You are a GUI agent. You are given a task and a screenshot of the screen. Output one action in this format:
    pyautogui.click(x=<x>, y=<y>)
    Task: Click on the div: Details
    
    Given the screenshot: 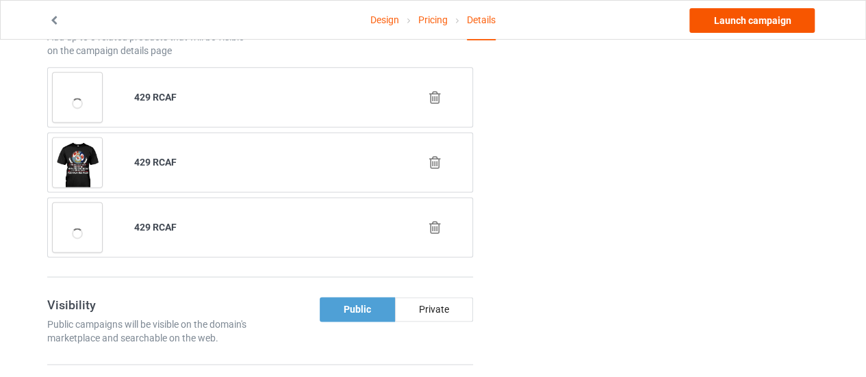 What is the action you would take?
    pyautogui.click(x=481, y=21)
    